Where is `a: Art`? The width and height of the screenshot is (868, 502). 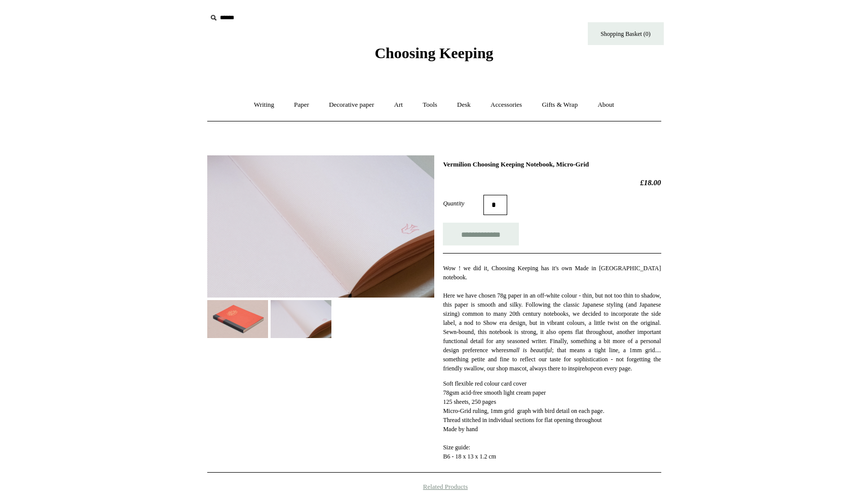 a: Art is located at coordinates (398, 105).